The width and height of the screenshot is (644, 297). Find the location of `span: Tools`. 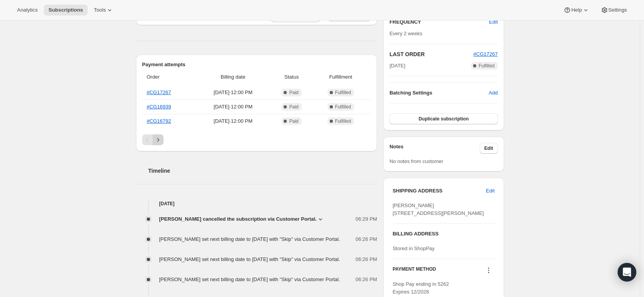

span: Tools is located at coordinates (100, 10).